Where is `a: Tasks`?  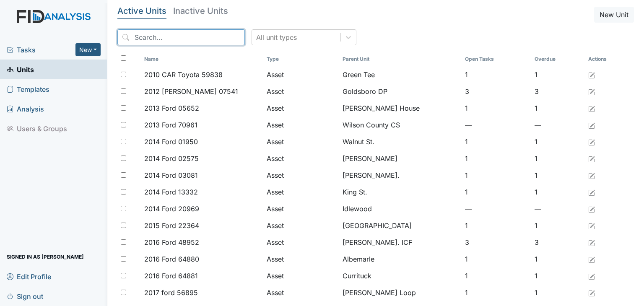 a: Tasks is located at coordinates (41, 50).